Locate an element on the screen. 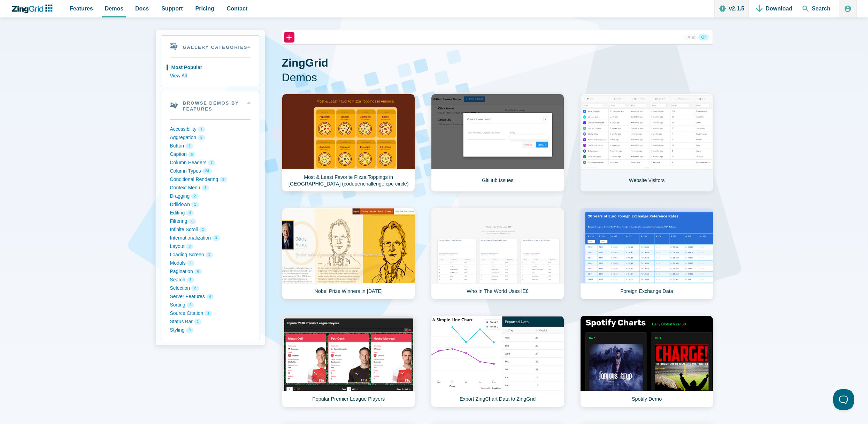 Image resolution: width=868 pixels, height=424 pixels. span: Support is located at coordinates (172, 8).